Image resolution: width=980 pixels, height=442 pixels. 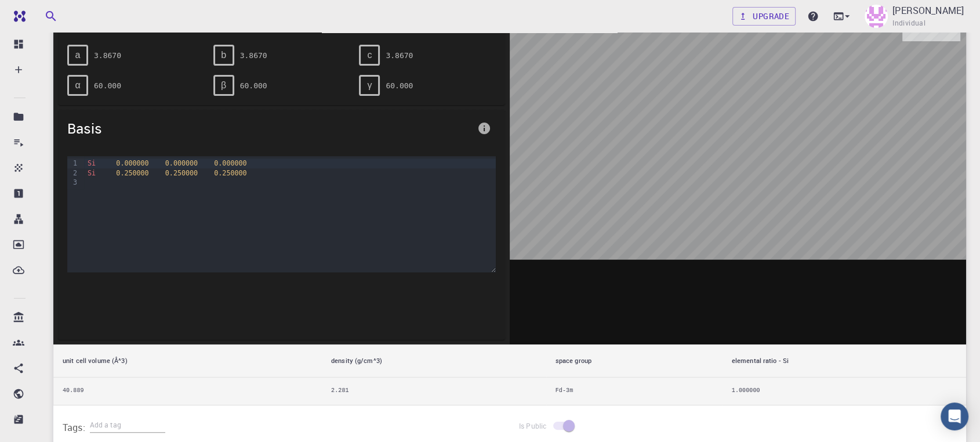 What do you see at coordinates (532, 425) in the screenshot?
I see `span: Is Public` at bounding box center [532, 425].